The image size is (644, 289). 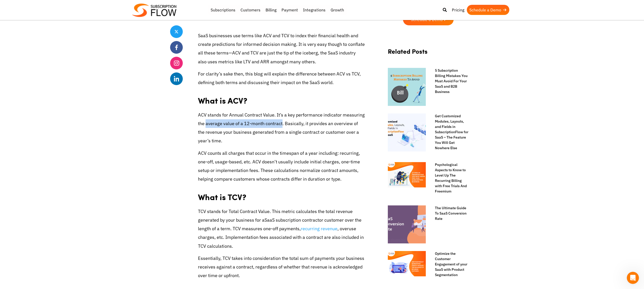 I want to click on img: SaaS Conversion Rate, so click(x=407, y=225).